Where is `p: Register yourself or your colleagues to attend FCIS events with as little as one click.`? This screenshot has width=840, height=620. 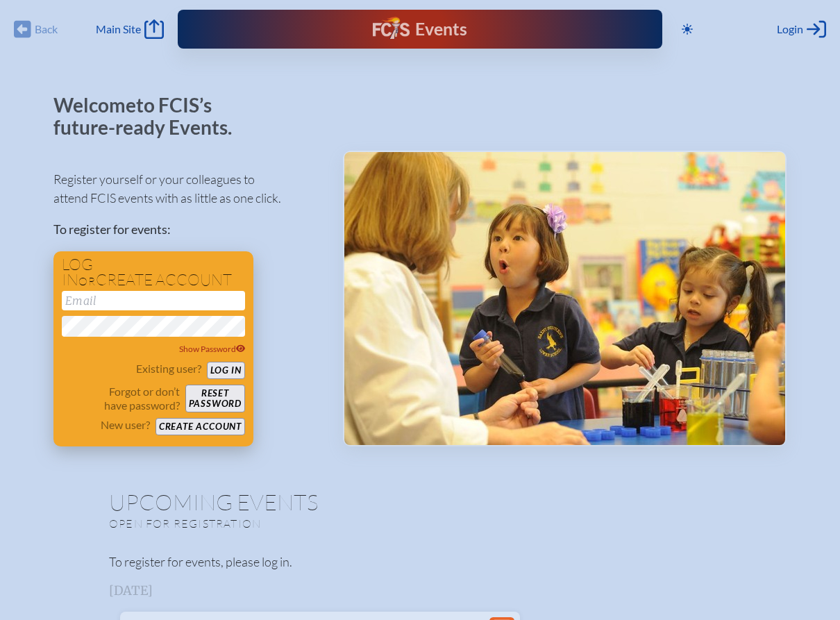 p: Register yourself or your colleagues to attend FCIS events with as little as one click. is located at coordinates (187, 189).